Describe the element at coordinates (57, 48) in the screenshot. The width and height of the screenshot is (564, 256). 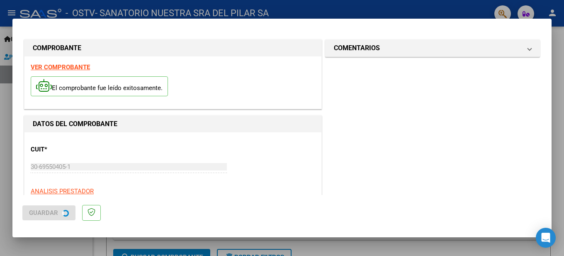
I see `strong: COMPROBANTE` at that location.